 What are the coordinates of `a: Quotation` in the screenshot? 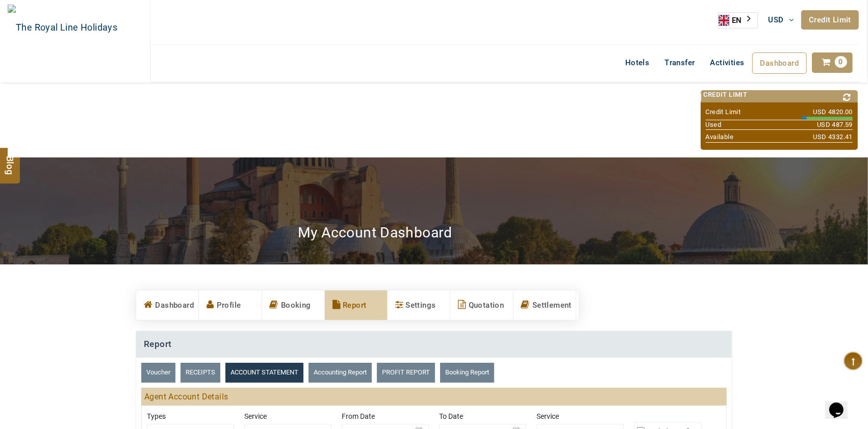 It's located at (482, 305).